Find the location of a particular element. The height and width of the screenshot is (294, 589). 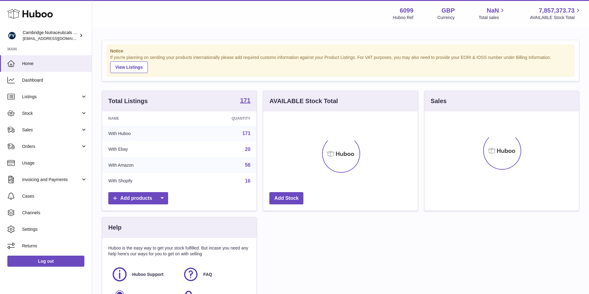

span: Total sales is located at coordinates (492, 17).